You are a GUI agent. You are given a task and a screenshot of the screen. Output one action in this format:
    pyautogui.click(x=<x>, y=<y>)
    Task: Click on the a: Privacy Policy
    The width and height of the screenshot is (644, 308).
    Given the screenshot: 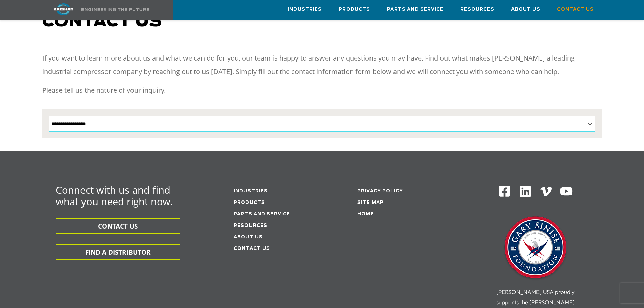 What is the action you would take?
    pyautogui.click(x=380, y=191)
    